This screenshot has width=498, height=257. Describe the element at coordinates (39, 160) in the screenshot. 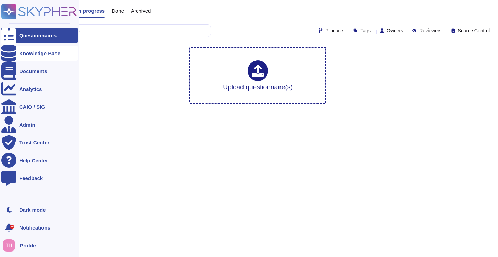

I see `a: Help Center` at that location.